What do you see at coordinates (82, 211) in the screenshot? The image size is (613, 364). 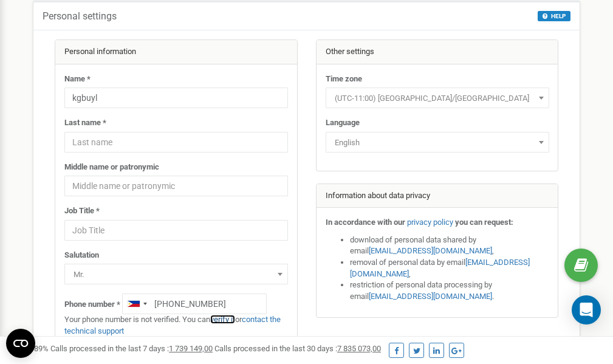 I see `label: Job Title *` at bounding box center [82, 211].